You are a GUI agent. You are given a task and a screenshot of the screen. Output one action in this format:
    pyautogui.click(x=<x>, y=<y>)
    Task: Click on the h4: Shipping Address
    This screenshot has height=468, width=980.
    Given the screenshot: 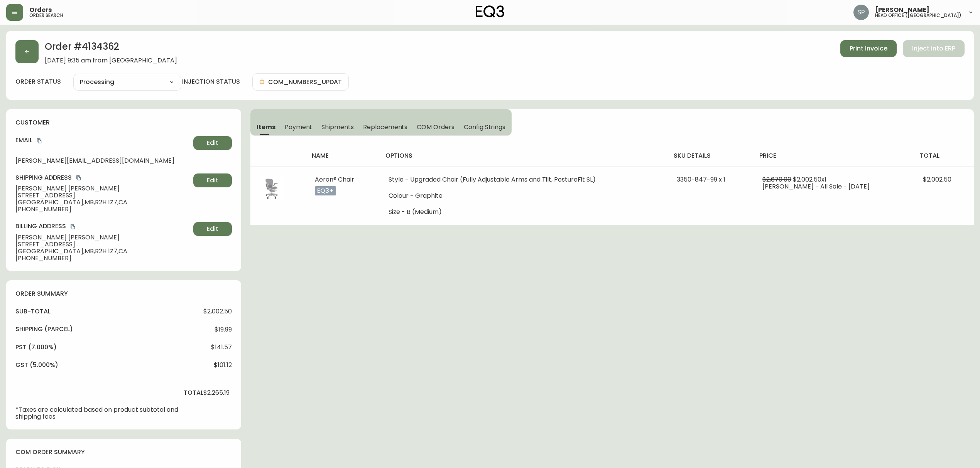 What is the action you would take?
    pyautogui.click(x=103, y=178)
    